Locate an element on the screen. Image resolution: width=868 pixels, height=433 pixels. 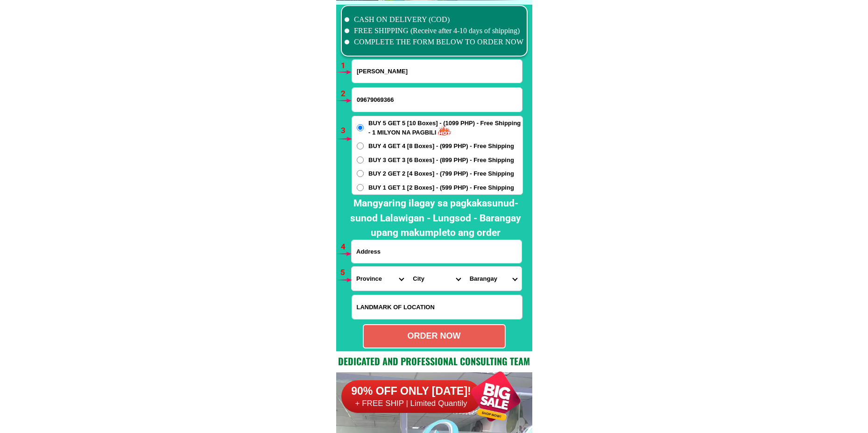
input: BUY 1 GET 1 [2 Boxes] - (599 PHP) - Free Shipping is located at coordinates (360, 187).